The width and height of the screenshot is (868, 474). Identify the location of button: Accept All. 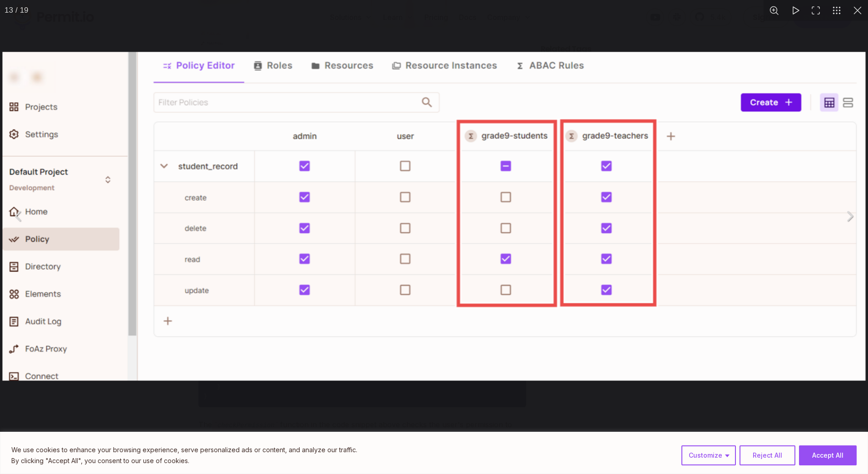
(828, 455).